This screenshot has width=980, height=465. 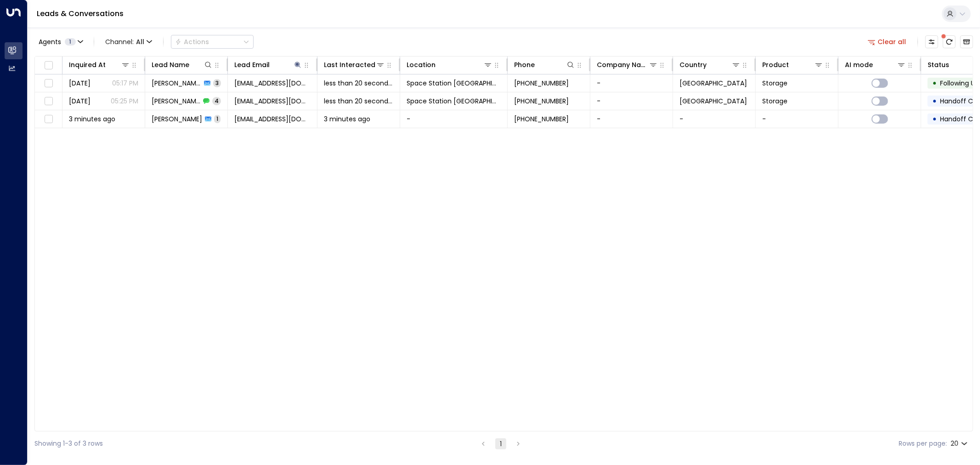 I want to click on button: page 1, so click(x=501, y=444).